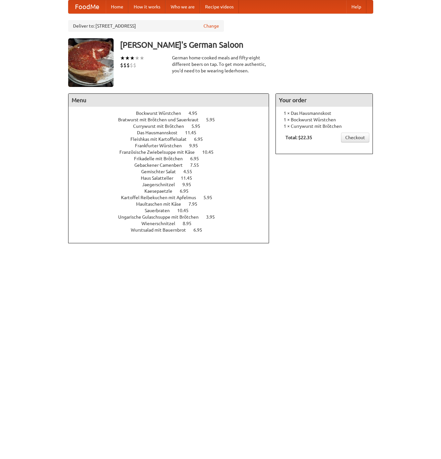 This screenshot has width=441, height=459. What do you see at coordinates (172, 126) in the screenshot?
I see `a: Currywurst mit Brötchen 5.95` at bounding box center [172, 126].